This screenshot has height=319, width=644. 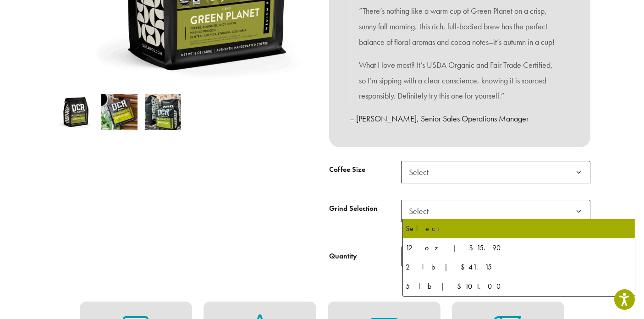 What do you see at coordinates (460, 26) in the screenshot?
I see `p: “There’s nothing like a warm cup of Green Planet on a crisp, sunny fall morning. This rich, full-...` at bounding box center [460, 26].